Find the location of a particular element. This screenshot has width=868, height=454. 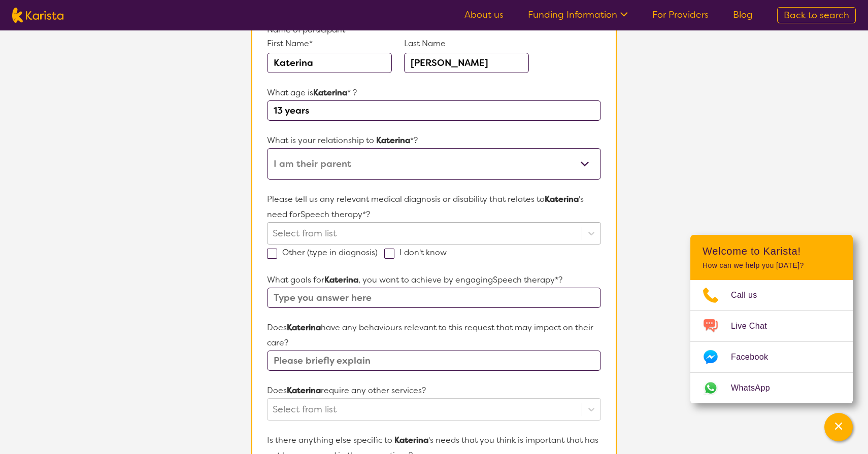

div: Channel Menu is located at coordinates (772, 319).